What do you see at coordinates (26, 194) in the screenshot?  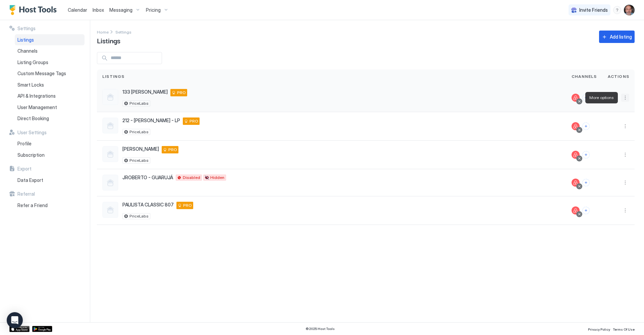 I see `span: Referral` at bounding box center [26, 194].